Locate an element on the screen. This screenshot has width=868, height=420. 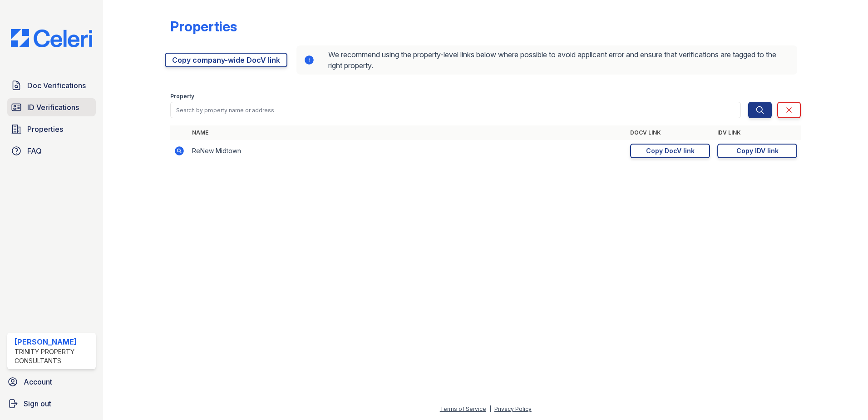
a: Copy DocV link is located at coordinates (670, 151).